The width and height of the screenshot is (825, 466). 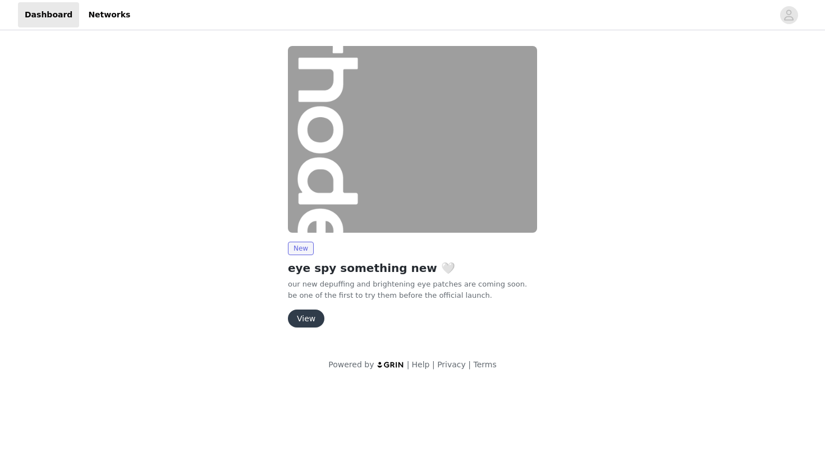 What do you see at coordinates (412, 289) in the screenshot?
I see `p: our new depuffing and brightening eye patches are coming soon. be one of the first to try them be...` at bounding box center [412, 289].